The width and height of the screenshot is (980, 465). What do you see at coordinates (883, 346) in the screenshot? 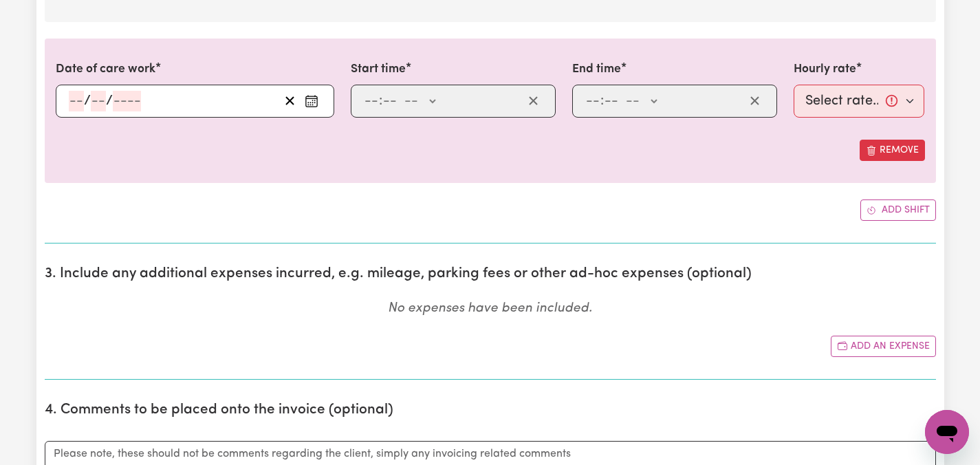
I see `button: Add another expense` at bounding box center [883, 346].